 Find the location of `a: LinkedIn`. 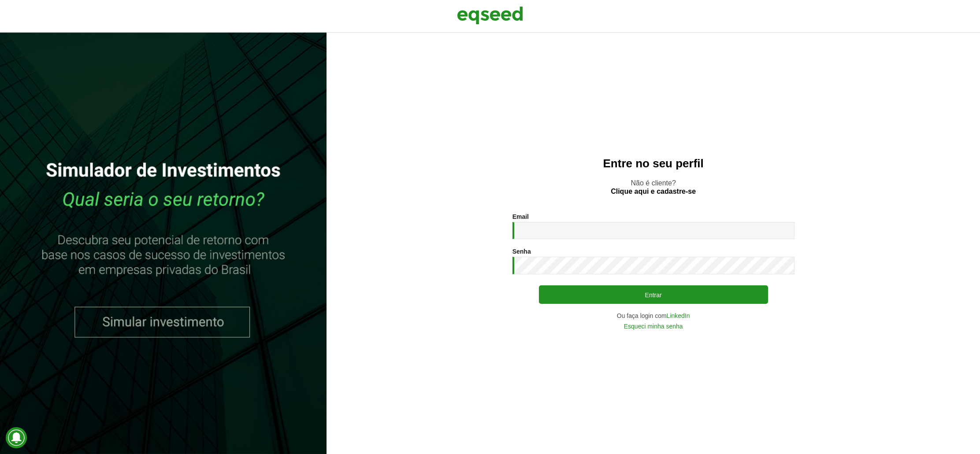

a: LinkedIn is located at coordinates (678, 316).